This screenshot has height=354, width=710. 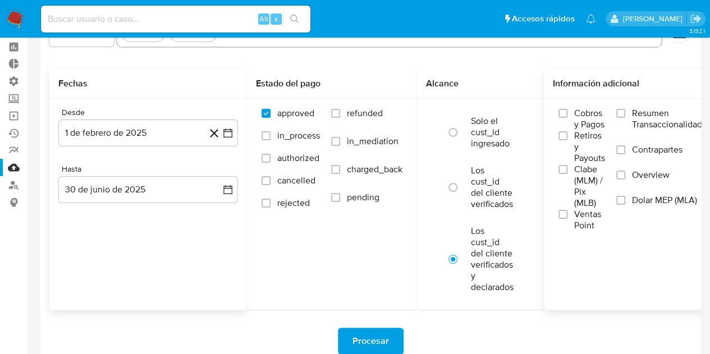 I want to click on span: s, so click(x=276, y=19).